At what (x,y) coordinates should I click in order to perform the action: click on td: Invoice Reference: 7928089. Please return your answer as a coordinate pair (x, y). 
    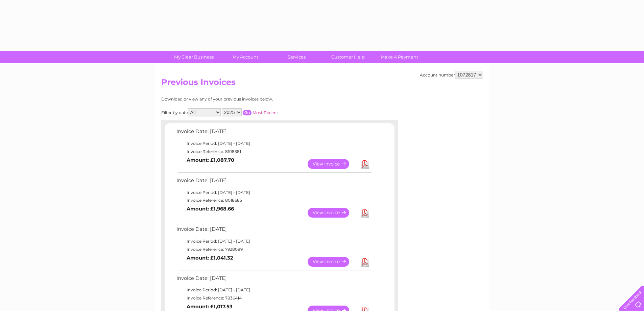
    Looking at the image, I should click on (274, 249).